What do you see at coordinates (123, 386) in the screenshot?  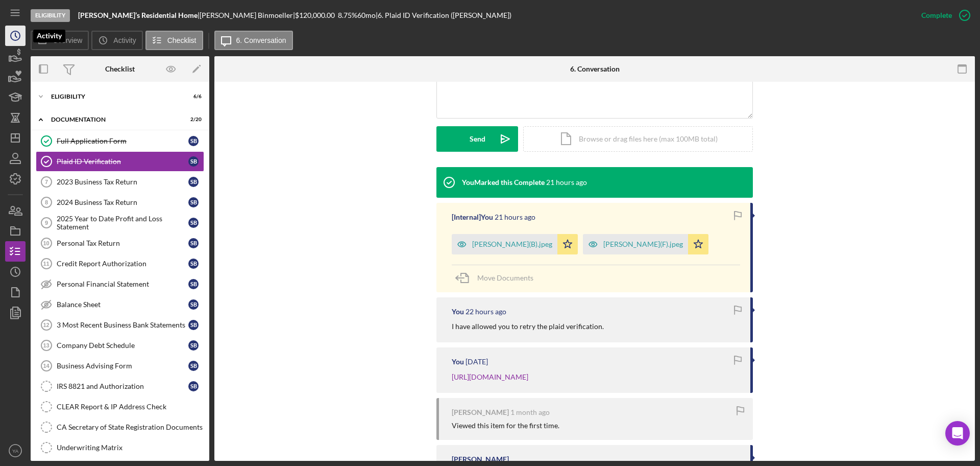 I see `div: IRS 8821 and Authorization` at bounding box center [123, 386].